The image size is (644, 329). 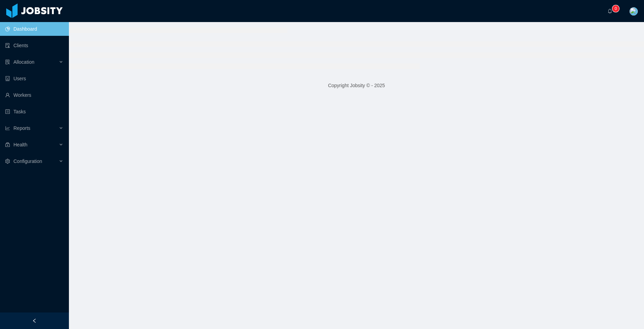 What do you see at coordinates (8, 128) in the screenshot?
I see `i: icon: line-chart` at bounding box center [8, 128].